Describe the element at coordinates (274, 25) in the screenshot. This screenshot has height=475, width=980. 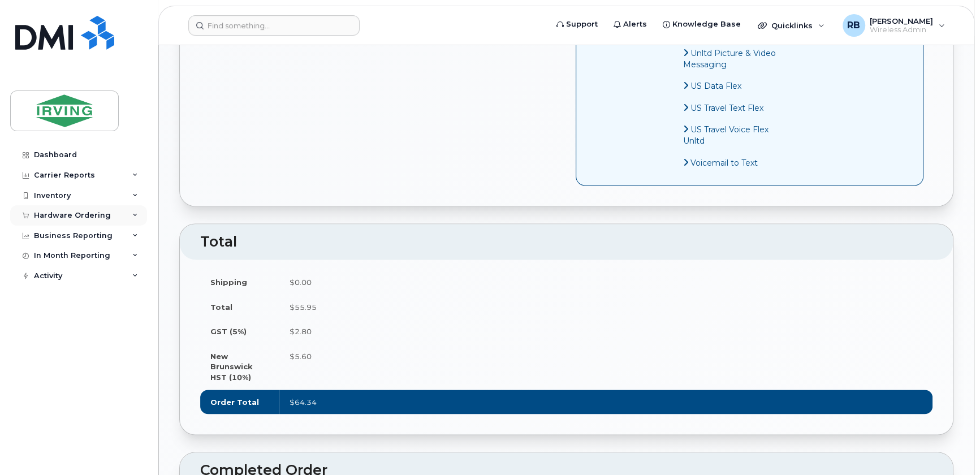
I see `input: Find something...` at that location.